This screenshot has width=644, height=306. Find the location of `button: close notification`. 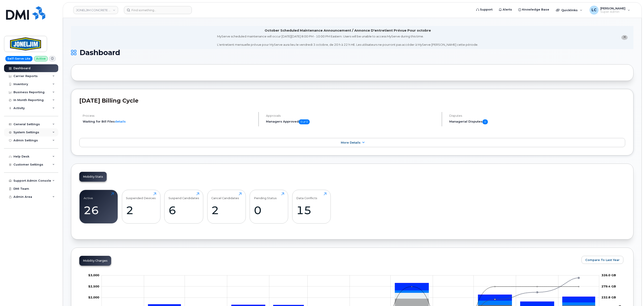

button: close notification is located at coordinates (625, 37).